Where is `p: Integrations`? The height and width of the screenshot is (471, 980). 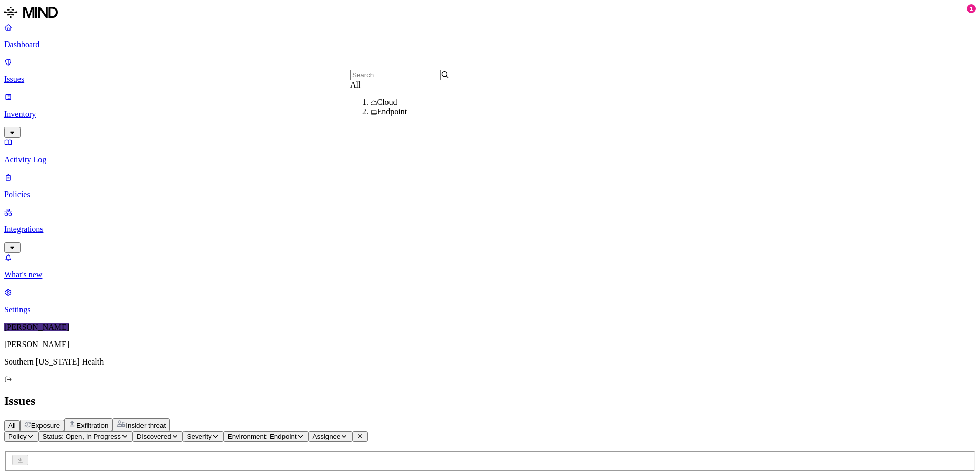 p: Integrations is located at coordinates (490, 229).